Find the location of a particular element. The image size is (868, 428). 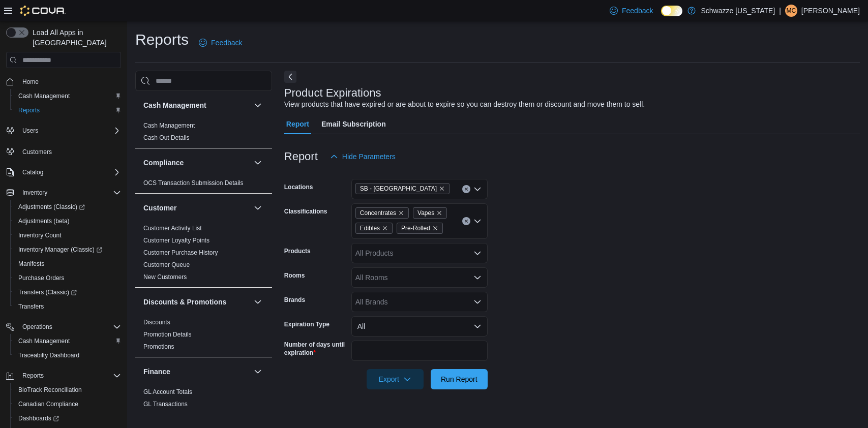

span: Report is located at coordinates (297, 124).